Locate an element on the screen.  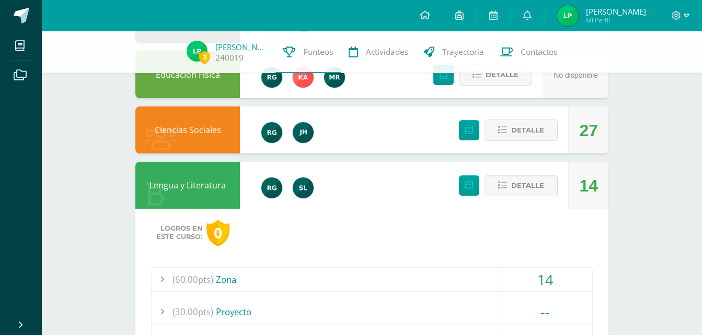
span: Contactos is located at coordinates (539, 52).